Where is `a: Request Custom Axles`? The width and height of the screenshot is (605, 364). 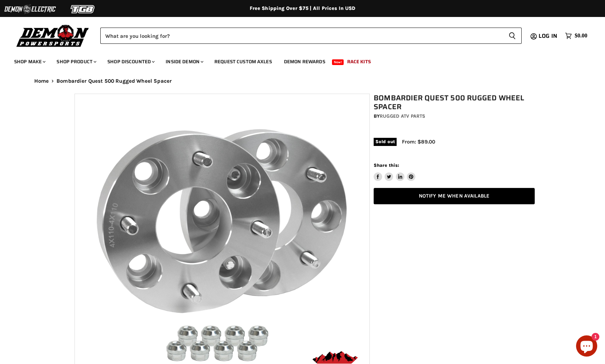 a: Request Custom Axles is located at coordinates (243, 62).